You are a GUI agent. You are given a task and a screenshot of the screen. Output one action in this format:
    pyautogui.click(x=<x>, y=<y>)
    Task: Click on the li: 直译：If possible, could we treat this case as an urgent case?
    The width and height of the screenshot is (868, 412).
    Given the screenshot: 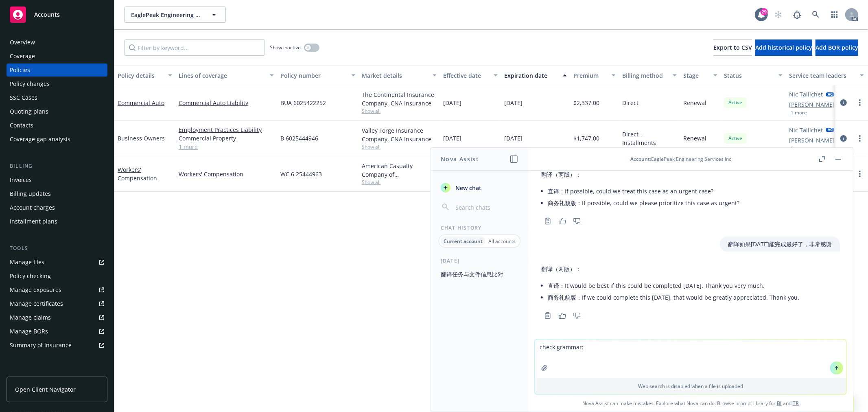 What is the action you would take?
    pyautogui.click(x=644, y=191)
    